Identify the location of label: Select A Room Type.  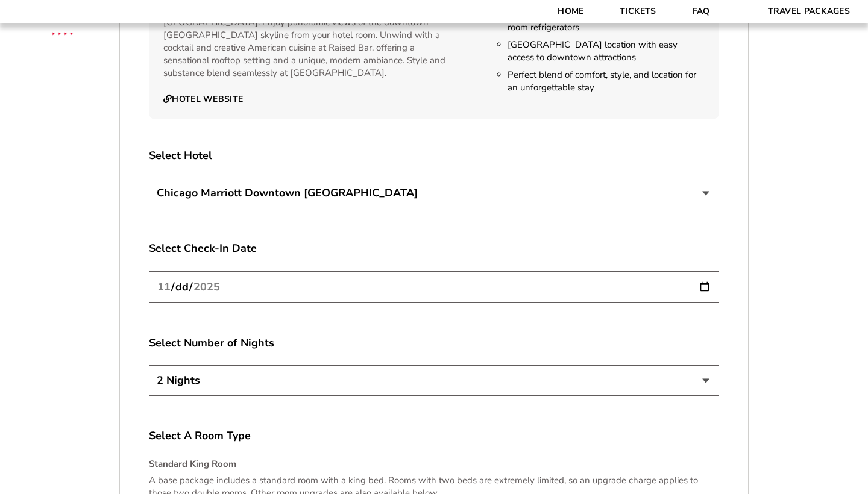
(434, 436).